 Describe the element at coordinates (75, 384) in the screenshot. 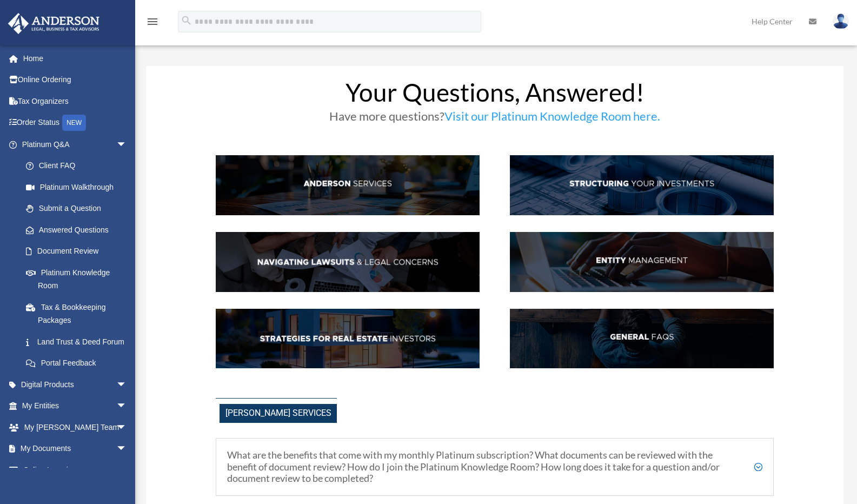

I see `a: Digital Productsarrow_drop_down` at that location.